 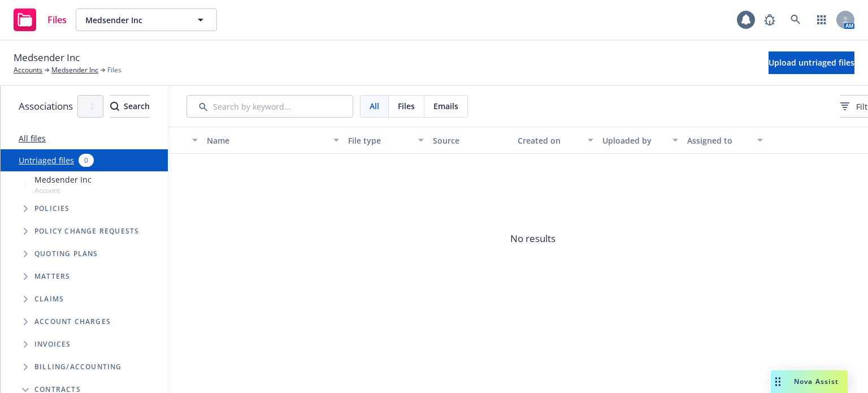 What do you see at coordinates (52, 208) in the screenshot?
I see `span: Policies` at bounding box center [52, 208].